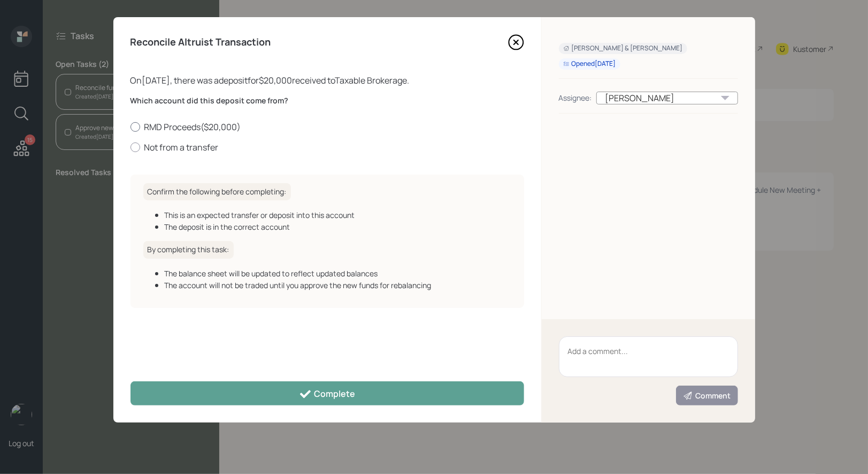 The image size is (868, 474). What do you see at coordinates (328, 127) in the screenshot?
I see `label: RMD Proceeds ( $20,000 )` at bounding box center [328, 127].